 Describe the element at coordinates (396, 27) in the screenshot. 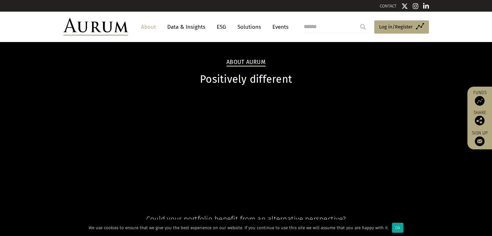

I see `span: Log in/Register` at that location.